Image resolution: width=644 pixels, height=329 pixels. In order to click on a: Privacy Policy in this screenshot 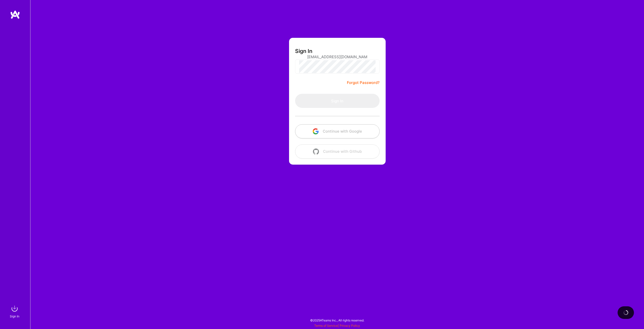, I will do `click(350, 325)`.